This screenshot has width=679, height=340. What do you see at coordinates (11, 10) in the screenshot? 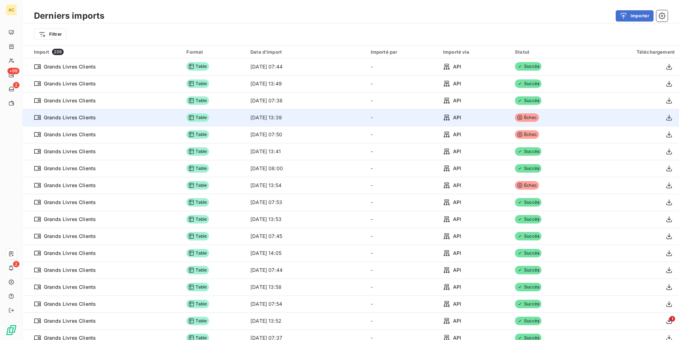
I see `div: AC` at bounding box center [11, 10].